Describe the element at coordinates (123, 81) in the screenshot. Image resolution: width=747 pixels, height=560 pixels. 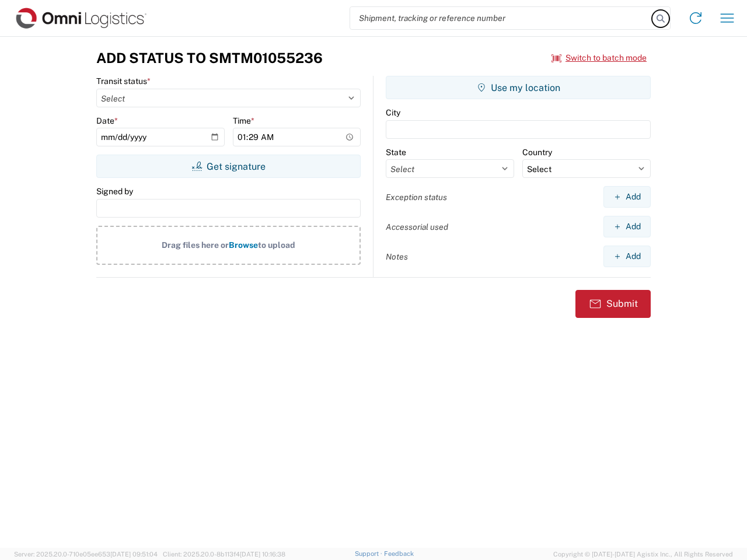
I see `label: Transit status` at that location.